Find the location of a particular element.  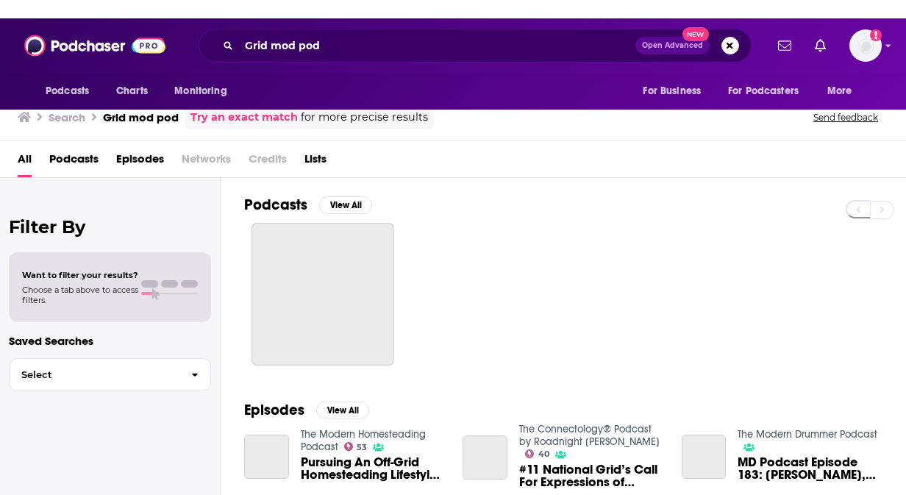

span: Credits is located at coordinates (268, 162).